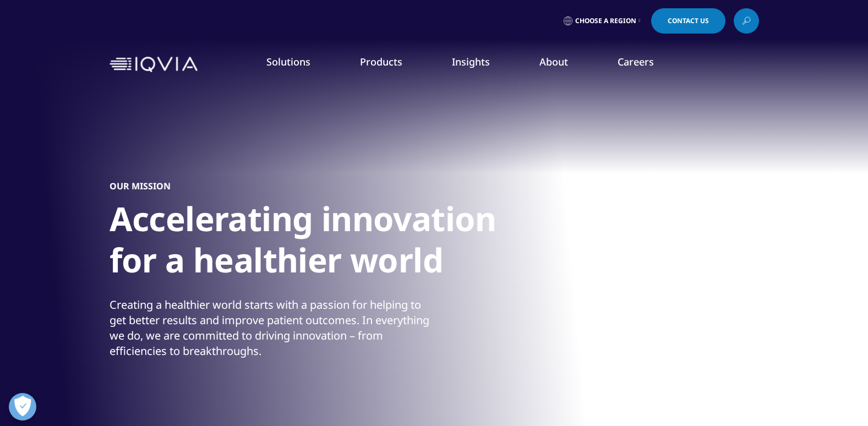  What do you see at coordinates (470, 62) in the screenshot?
I see `a: Insights` at bounding box center [470, 62].